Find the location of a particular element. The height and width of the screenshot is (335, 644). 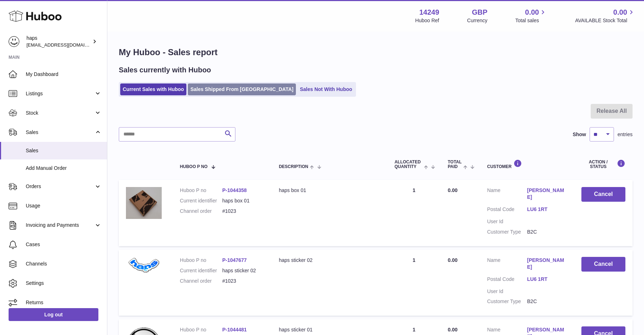

a: Sales Not With Huboo is located at coordinates (326, 89).